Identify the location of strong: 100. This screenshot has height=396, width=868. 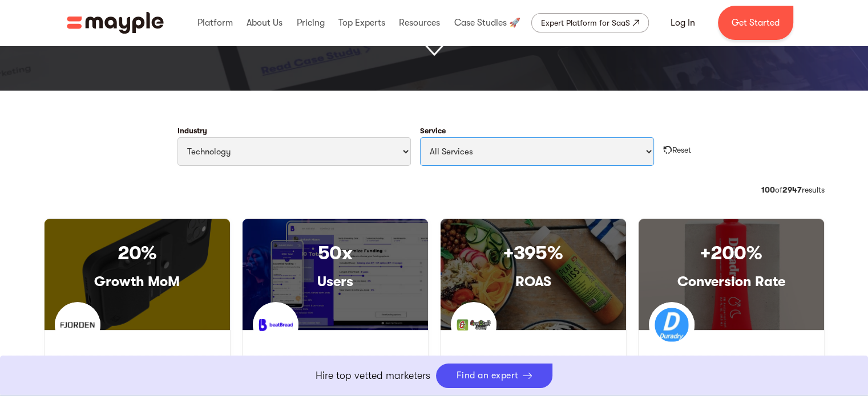
(768, 190).